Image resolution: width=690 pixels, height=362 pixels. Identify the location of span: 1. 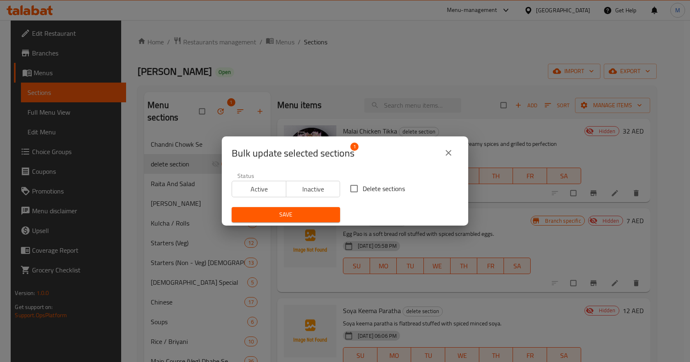
(354, 147).